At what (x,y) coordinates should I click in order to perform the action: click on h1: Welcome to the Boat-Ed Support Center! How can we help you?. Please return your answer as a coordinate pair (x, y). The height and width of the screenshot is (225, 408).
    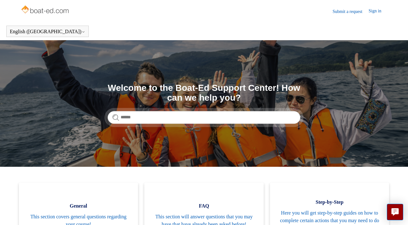
    Looking at the image, I should click on (204, 93).